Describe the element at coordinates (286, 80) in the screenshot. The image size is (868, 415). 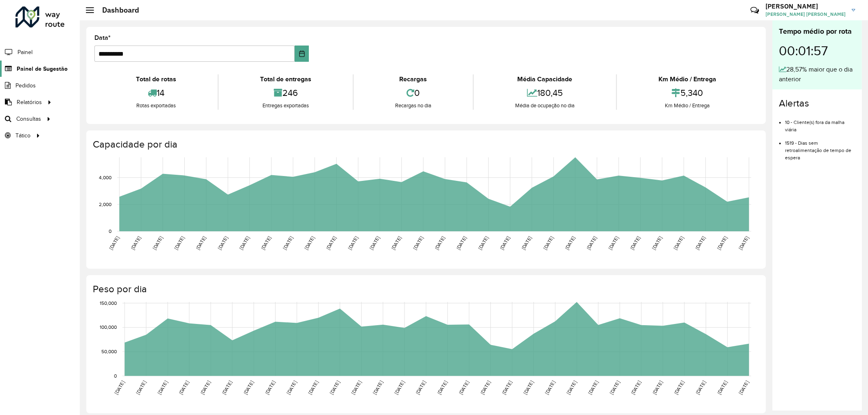
I see `div: Total de entregas` at that location.